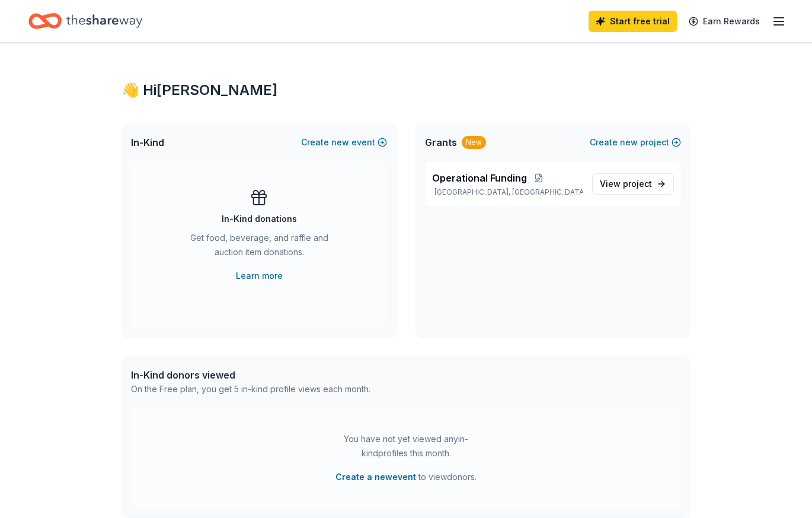 Image resolution: width=812 pixels, height=518 pixels. What do you see at coordinates (441, 142) in the screenshot?
I see `span: Grants` at bounding box center [441, 142].